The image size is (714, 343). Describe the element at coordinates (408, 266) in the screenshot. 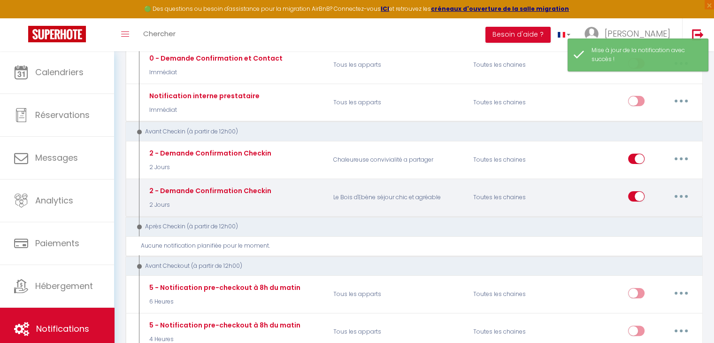

I see `div: Avant Checkout (à partir de 12h00)` at that location.